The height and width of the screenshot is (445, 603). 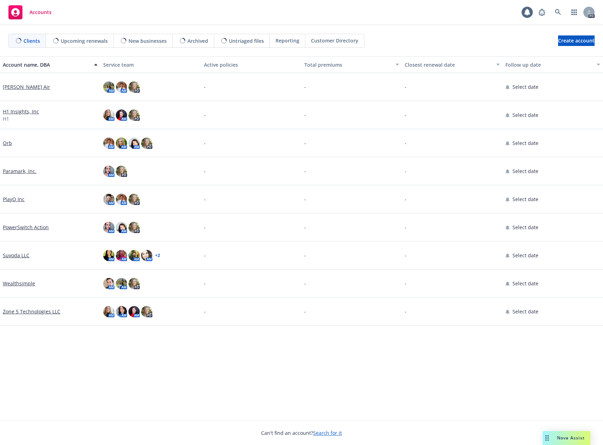 What do you see at coordinates (571, 438) in the screenshot?
I see `span: Nova Assist` at bounding box center [571, 438].